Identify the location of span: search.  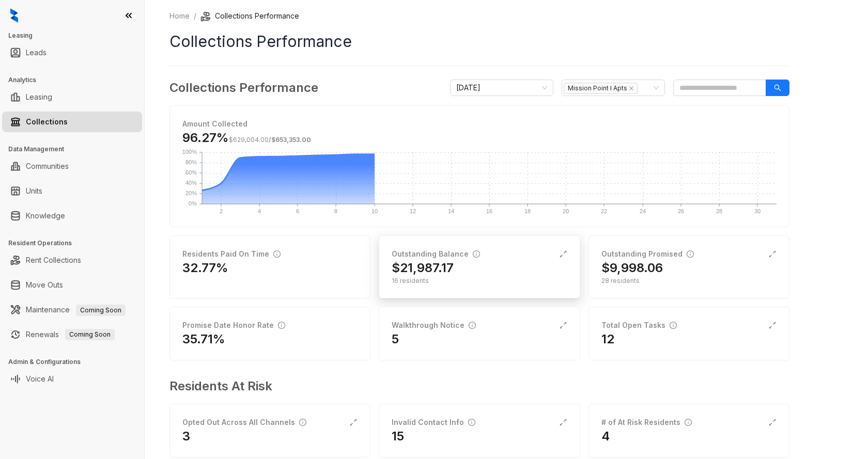
(778, 88).